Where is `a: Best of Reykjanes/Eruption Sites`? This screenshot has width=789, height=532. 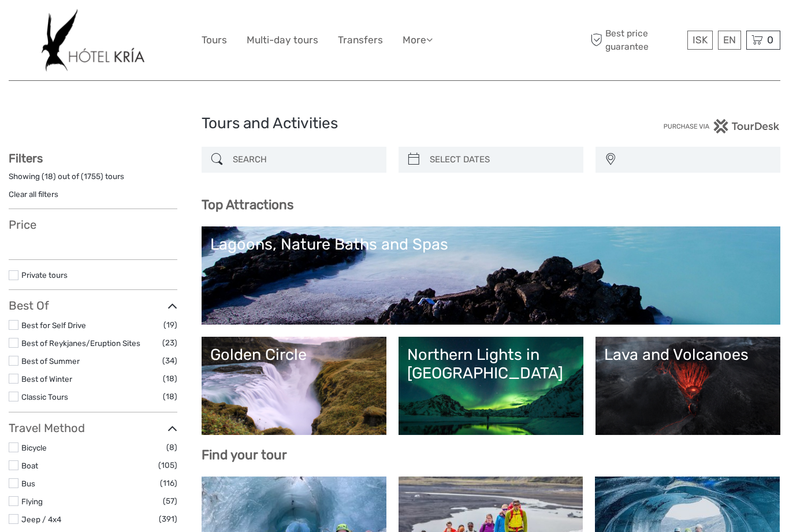
a: Best of Reykjanes/Eruption Sites is located at coordinates (81, 343).